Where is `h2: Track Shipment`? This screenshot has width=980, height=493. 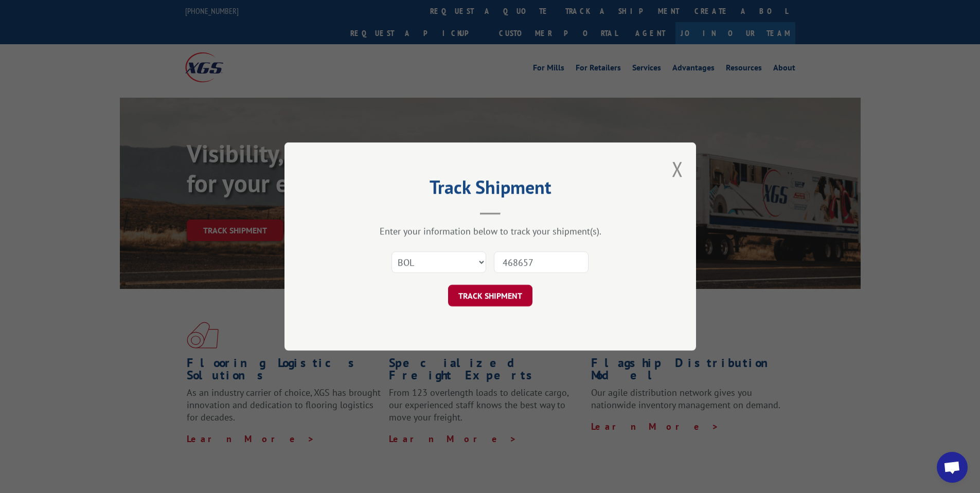 h2: Track Shipment is located at coordinates (490, 189).